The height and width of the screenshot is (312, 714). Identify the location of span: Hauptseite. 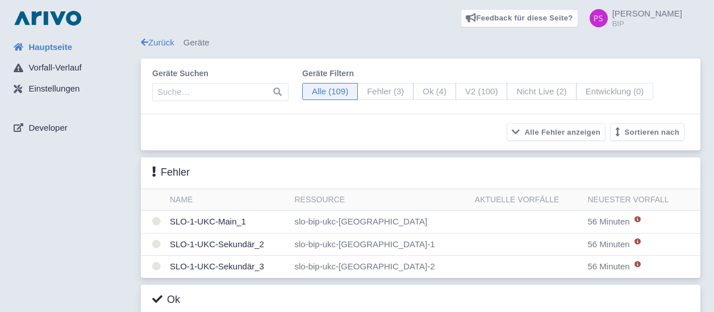
(50, 47).